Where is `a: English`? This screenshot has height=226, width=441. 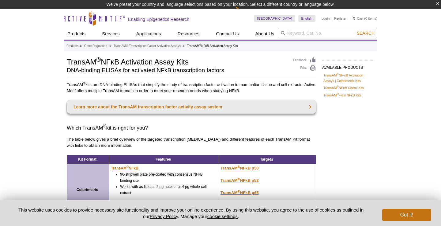
a: English is located at coordinates (307, 18).